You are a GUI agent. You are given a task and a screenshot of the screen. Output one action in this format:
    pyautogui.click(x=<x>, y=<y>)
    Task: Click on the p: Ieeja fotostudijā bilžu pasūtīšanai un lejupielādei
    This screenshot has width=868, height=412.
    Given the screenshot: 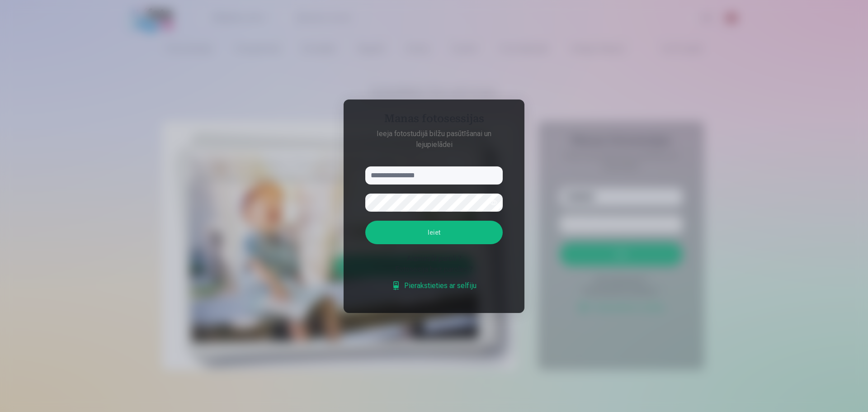 What is the action you would take?
    pyautogui.click(x=434, y=139)
    